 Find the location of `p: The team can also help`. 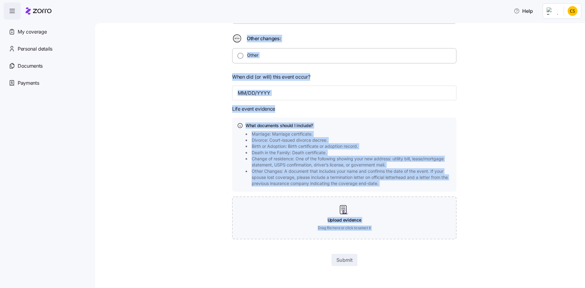

p: The team can also help is located at coordinates (53, 11).